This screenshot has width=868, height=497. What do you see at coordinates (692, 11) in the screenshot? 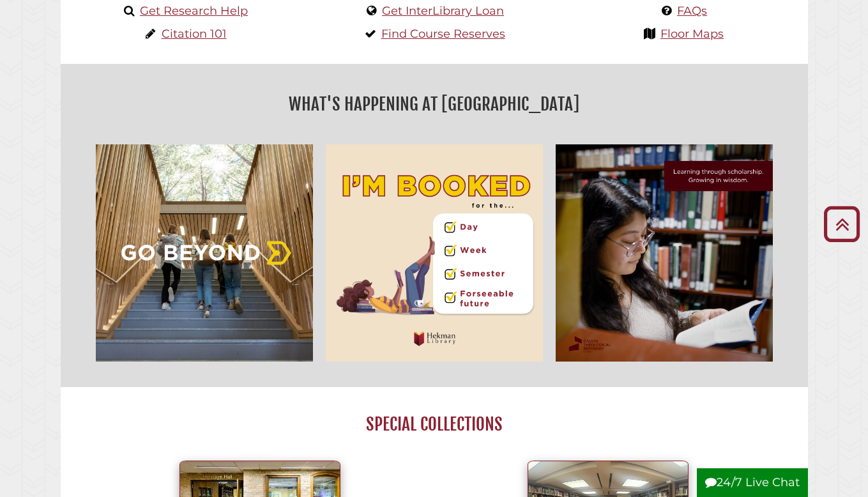
I see `a: FAQs` at bounding box center [692, 11].